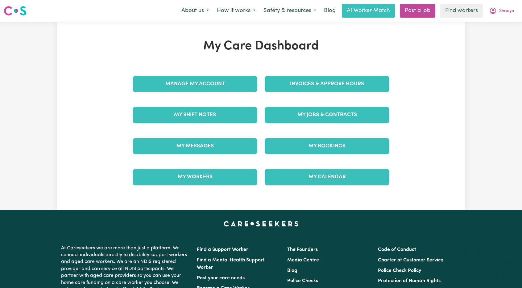  What do you see at coordinates (502, 11) in the screenshot?
I see `button: My Account` at bounding box center [502, 11].